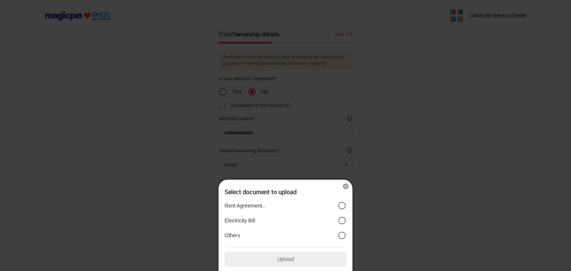 The width and height of the screenshot is (571, 271). Describe the element at coordinates (285, 192) in the screenshot. I see `div: Select document to upload` at that location.